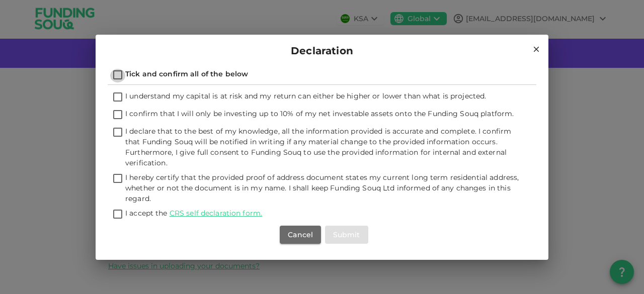  What do you see at coordinates (320, 113) in the screenshot?
I see `span: I confirm that I will only be investing up to 10% of my net investable assets onto the Funding So...` at bounding box center [320, 113].